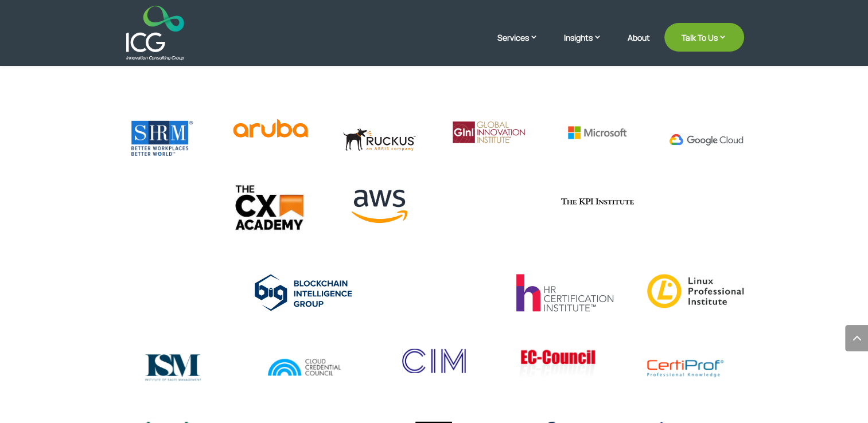 The image size is (868, 423). I want to click on img: THE CX academy, so click(271, 207).